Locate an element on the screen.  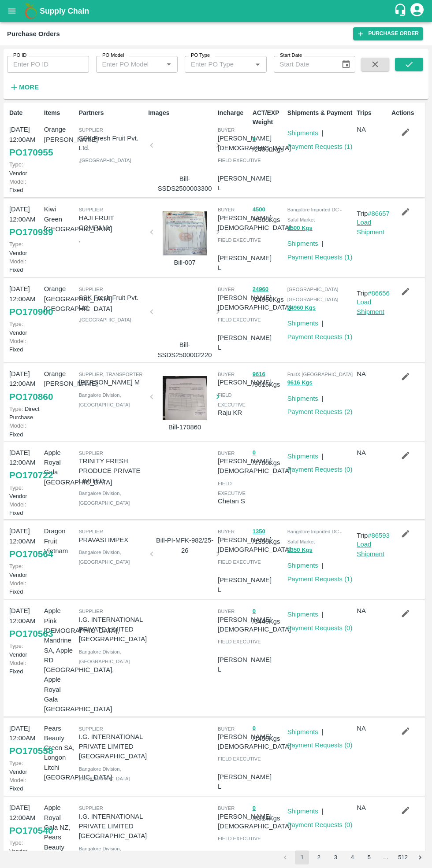
a: Purchase Order is located at coordinates (388, 33).